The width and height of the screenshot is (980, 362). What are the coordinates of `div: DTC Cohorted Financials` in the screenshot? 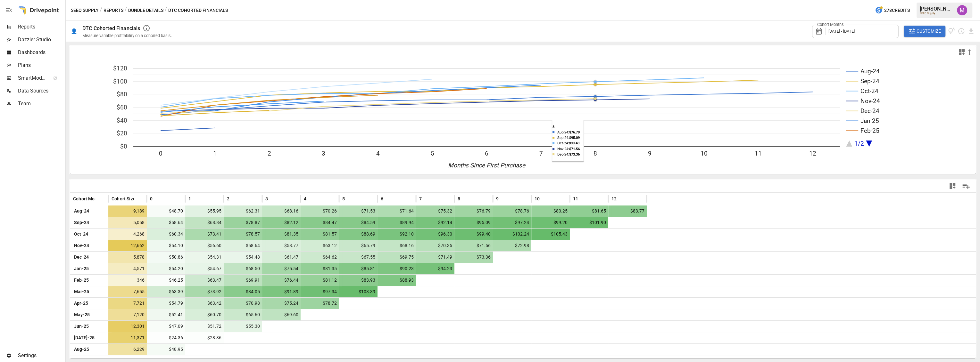 It's located at (112, 28).